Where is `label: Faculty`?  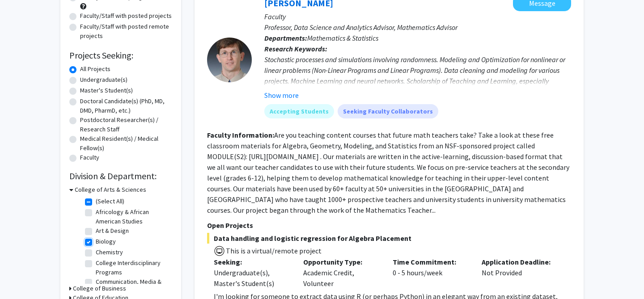
label: Faculty is located at coordinates (89, 157).